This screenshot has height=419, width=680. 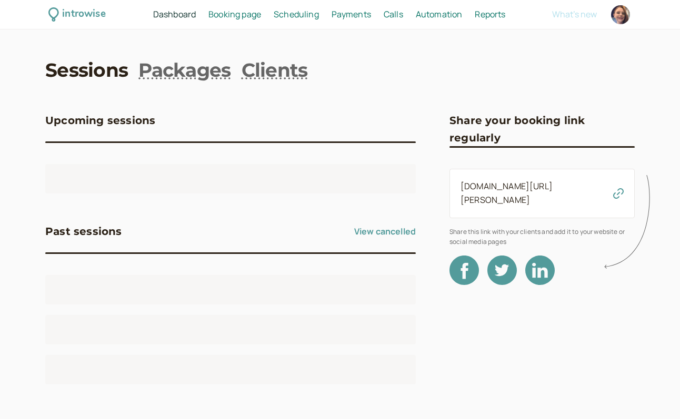 What do you see at coordinates (296, 15) in the screenshot?
I see `a: Scheduling` at bounding box center [296, 15].